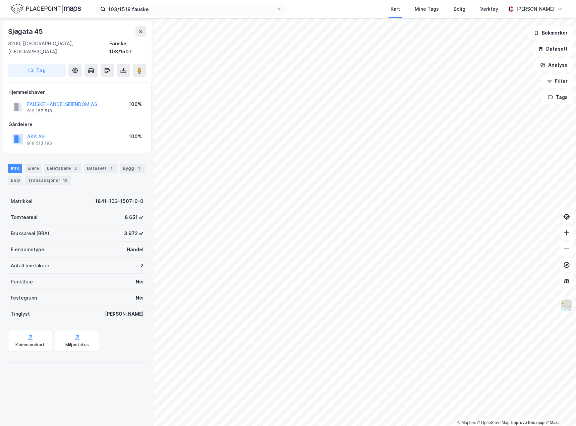 This screenshot has width=576, height=426. What do you see at coordinates (26, 31) in the screenshot?
I see `div: Sjøgata 45` at bounding box center [26, 31].